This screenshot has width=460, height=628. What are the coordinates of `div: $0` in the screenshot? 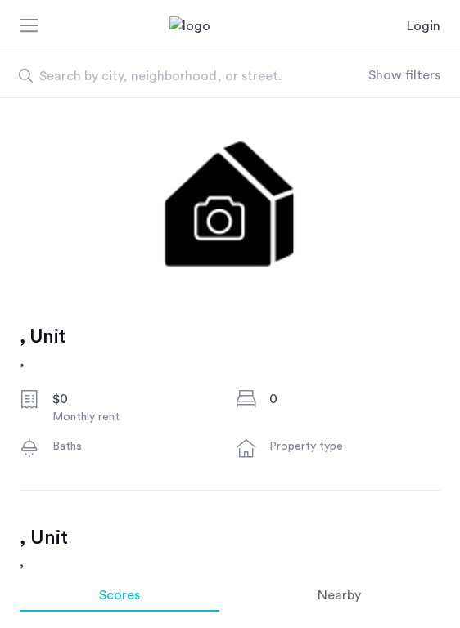 It's located at (137, 399).